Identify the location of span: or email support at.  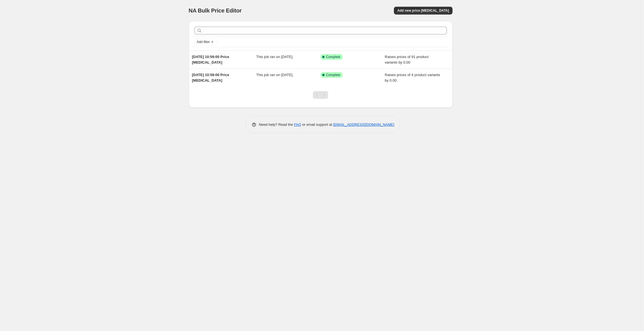
(317, 125).